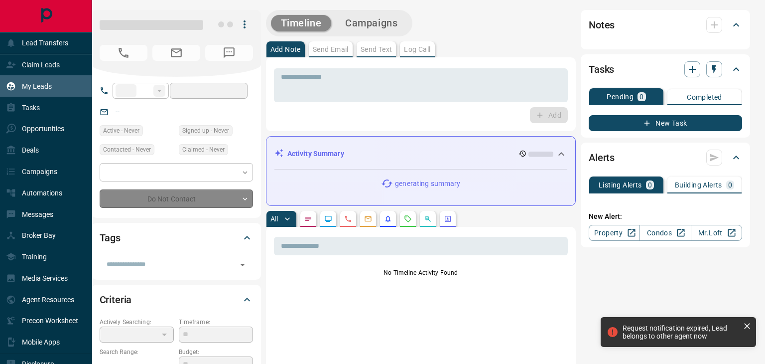 The image size is (765, 364). What do you see at coordinates (136, 322) in the screenshot?
I see `p: Actively Searching:` at bounding box center [136, 322].